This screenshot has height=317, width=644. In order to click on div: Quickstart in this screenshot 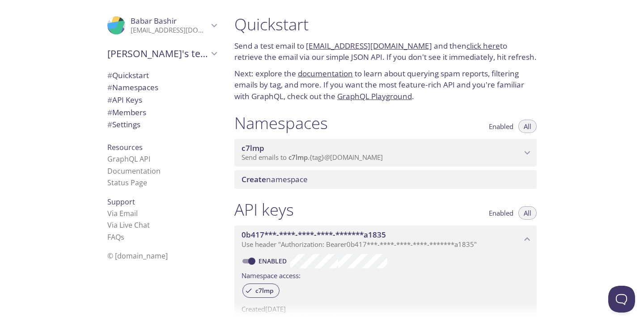, I will do `click(162, 75)`.